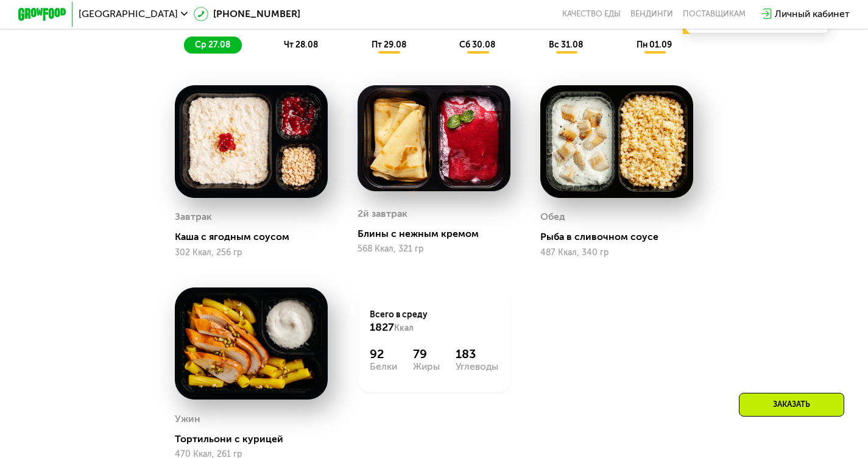  Describe the element at coordinates (383, 214) in the screenshot. I see `div: 2й завтрак` at that location.